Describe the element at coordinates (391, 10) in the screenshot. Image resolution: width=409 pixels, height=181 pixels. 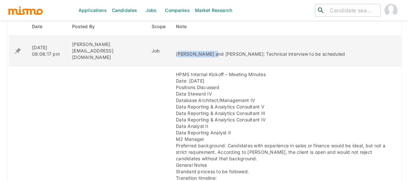
I see `img: Maia Reyes` at that location.